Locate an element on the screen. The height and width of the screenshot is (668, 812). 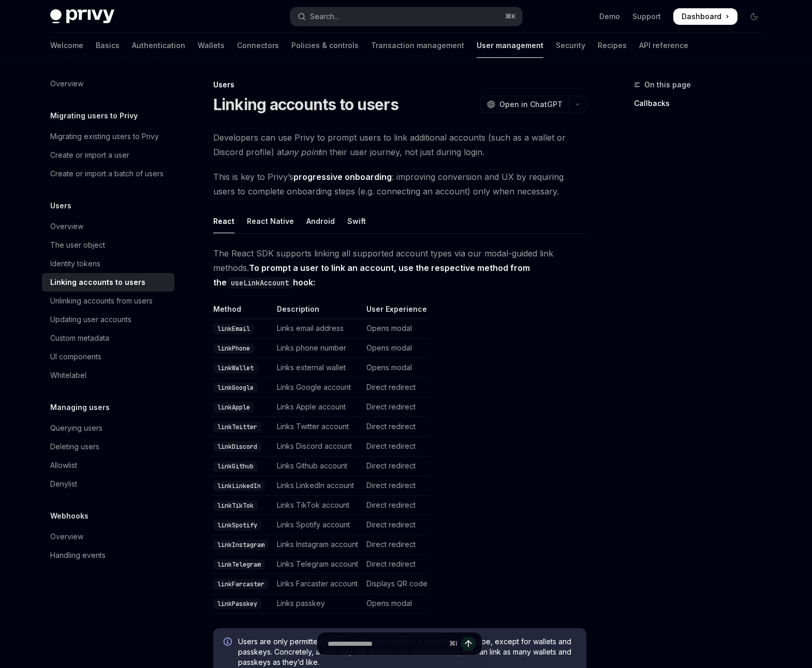
h1: Linking accounts to users is located at coordinates (306, 105).